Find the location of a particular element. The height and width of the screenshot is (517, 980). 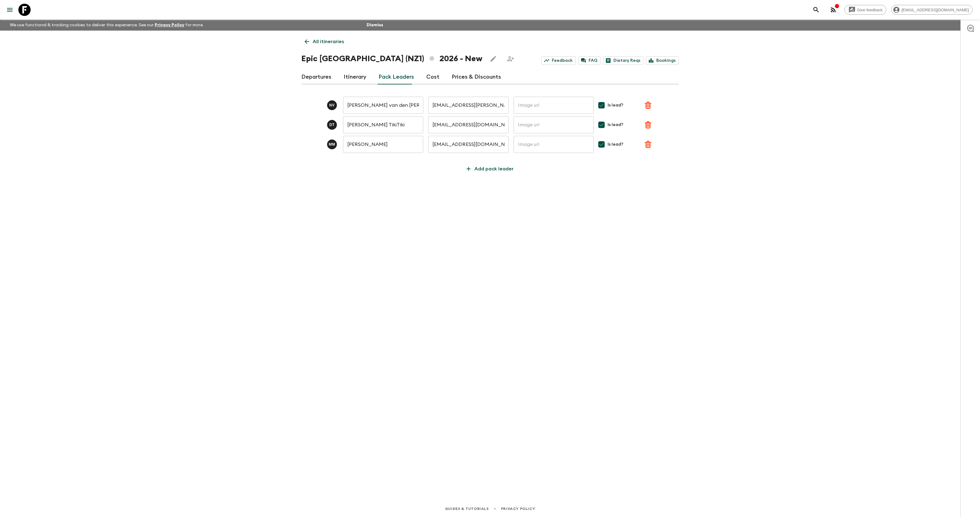

button: menu is located at coordinates (10, 10).